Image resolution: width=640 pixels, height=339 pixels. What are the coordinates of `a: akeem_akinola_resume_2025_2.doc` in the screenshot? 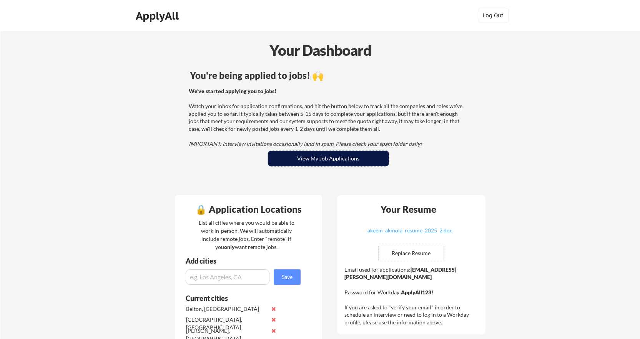 It's located at (410, 233).